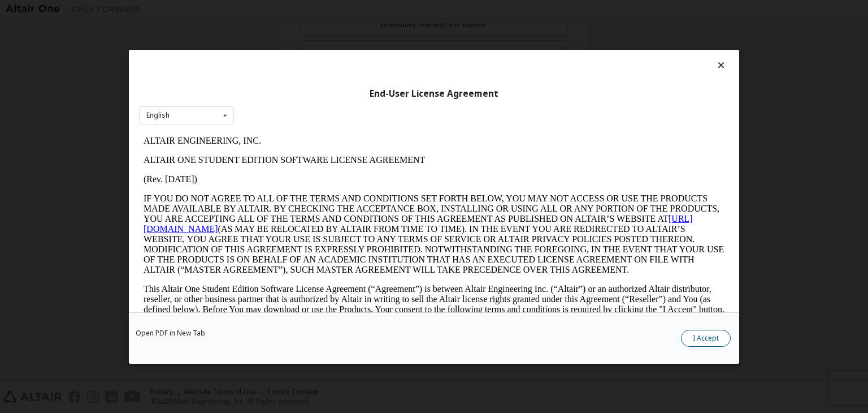 This screenshot has width=868, height=413. I want to click on p: ALTAIR ENGINEERING, INC., so click(295, 10).